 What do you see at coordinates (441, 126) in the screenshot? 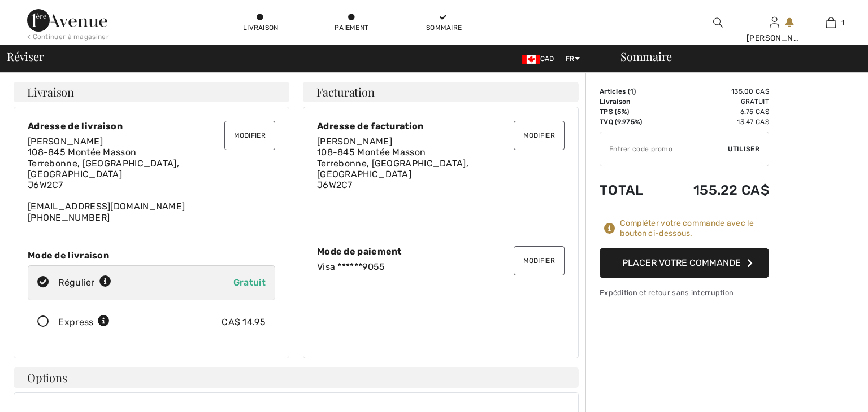
I see `div: Adresse de facturation` at bounding box center [441, 126].